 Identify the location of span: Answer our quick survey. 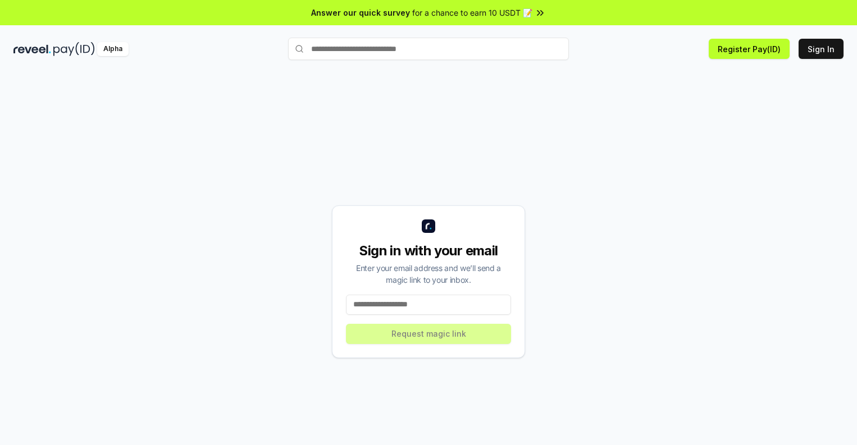
(360, 12).